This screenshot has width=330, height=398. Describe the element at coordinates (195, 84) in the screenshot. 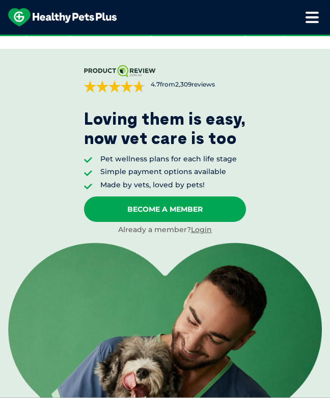

I see `span: 2,309 reviews` at that location.